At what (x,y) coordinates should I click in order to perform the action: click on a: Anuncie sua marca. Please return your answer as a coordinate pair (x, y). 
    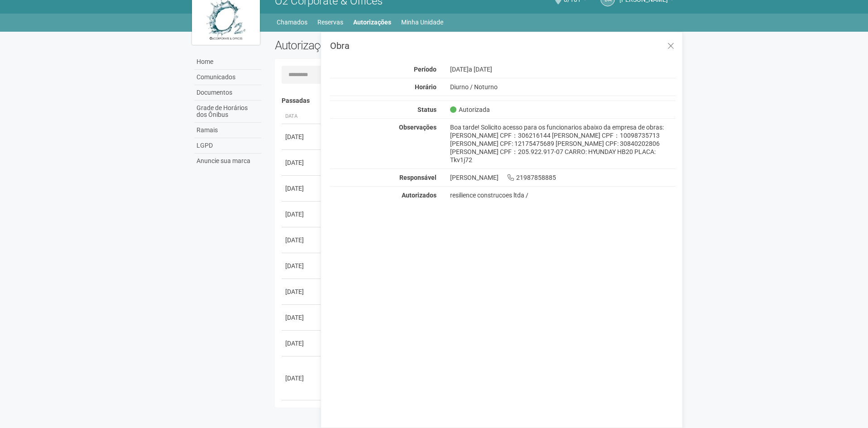
    Looking at the image, I should click on (228, 161).